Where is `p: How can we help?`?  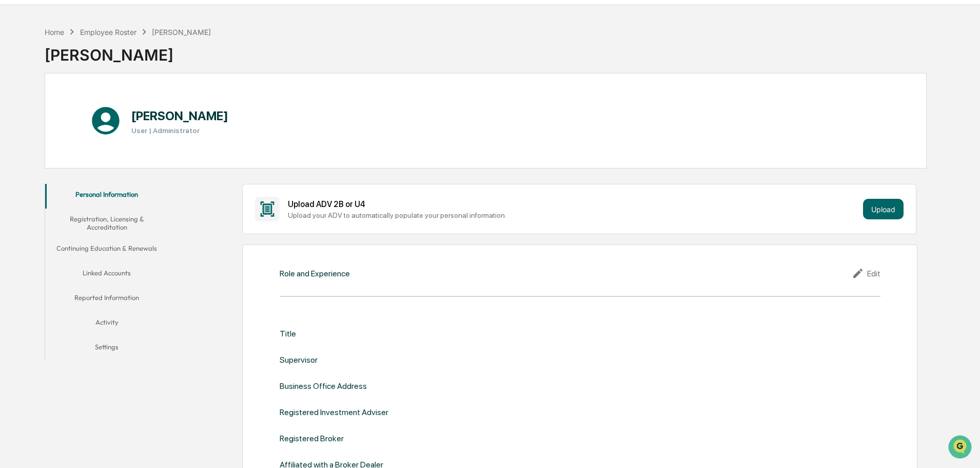 p: How can we help? is located at coordinates (98, 30).